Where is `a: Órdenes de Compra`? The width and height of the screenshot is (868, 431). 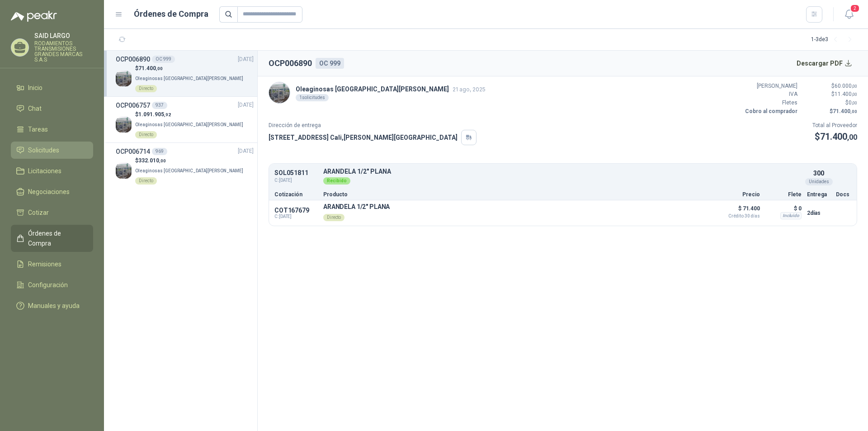 a: Órdenes de Compra is located at coordinates (52, 238).